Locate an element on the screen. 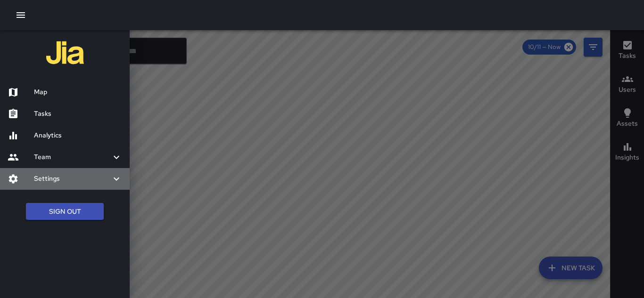 The image size is (644, 298). h6: Analytics is located at coordinates (78, 135).